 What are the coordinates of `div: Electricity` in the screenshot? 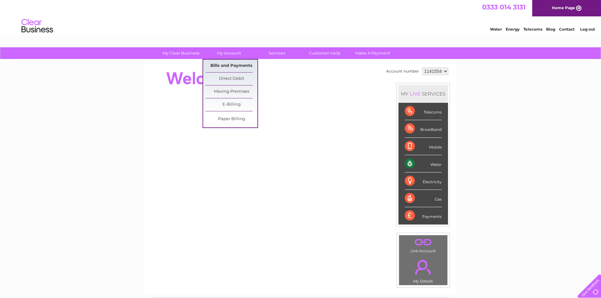 It's located at (423, 181).